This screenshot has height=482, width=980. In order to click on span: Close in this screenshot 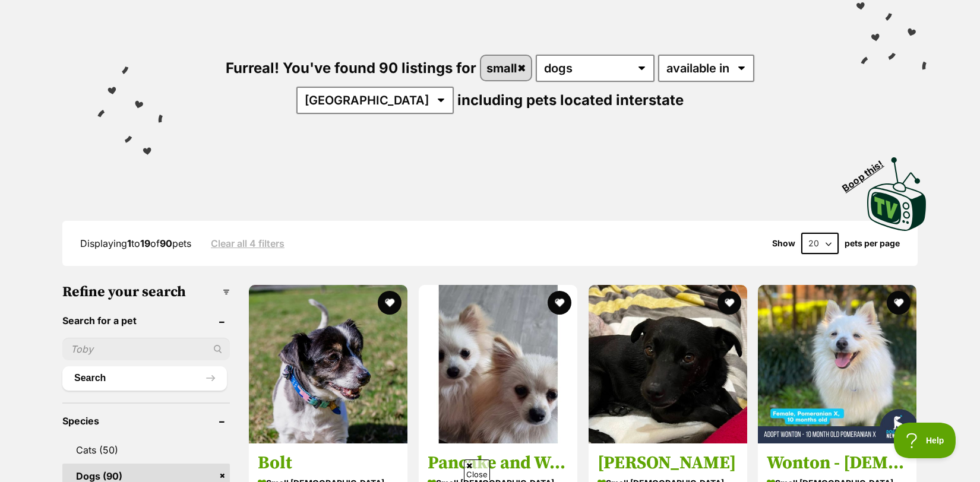, I will do `click(477, 470)`.